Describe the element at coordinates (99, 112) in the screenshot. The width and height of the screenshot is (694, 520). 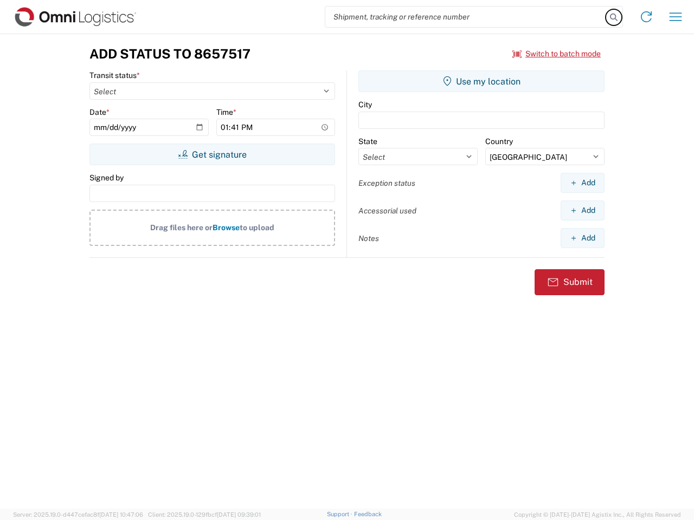
I see `label: Date` at that location.